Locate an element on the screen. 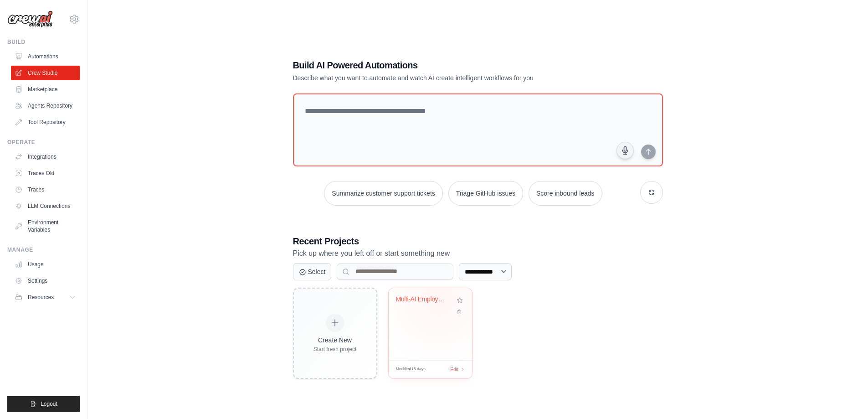 The image size is (868, 419). div: Build is located at coordinates (43, 42).